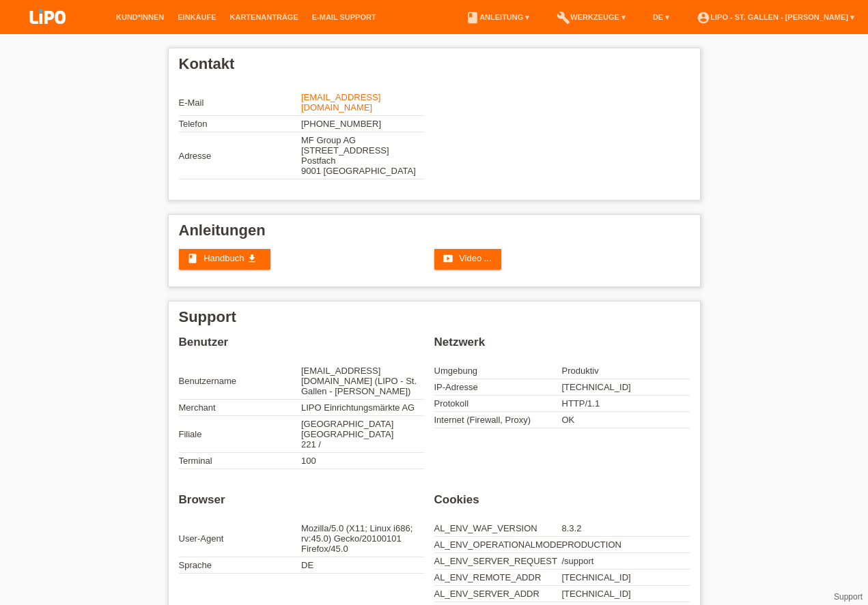 Image resolution: width=868 pixels, height=605 pixels. Describe the element at coordinates (626, 371) in the screenshot. I see `td: Produktiv` at that location.